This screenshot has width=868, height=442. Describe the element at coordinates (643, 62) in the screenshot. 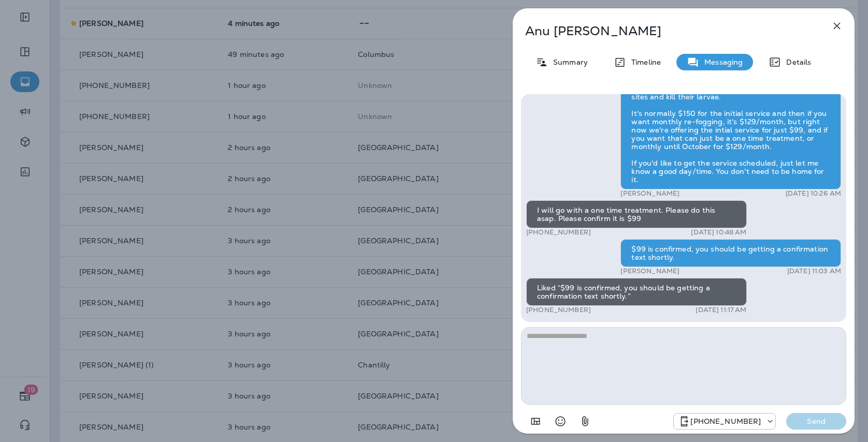

I see `p: Timeline` at that location.